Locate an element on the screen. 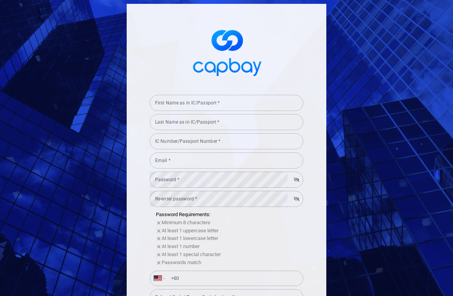 The height and width of the screenshot is (296, 453). img: logo is located at coordinates (226, 51).